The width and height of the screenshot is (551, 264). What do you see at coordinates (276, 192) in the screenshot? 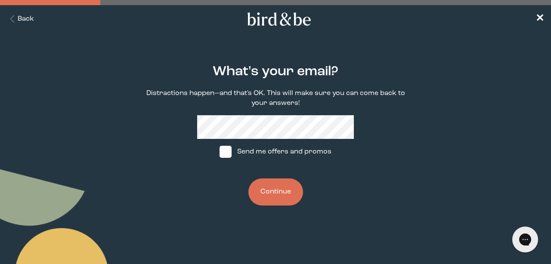
I see `button: Continue` at bounding box center [276, 192].